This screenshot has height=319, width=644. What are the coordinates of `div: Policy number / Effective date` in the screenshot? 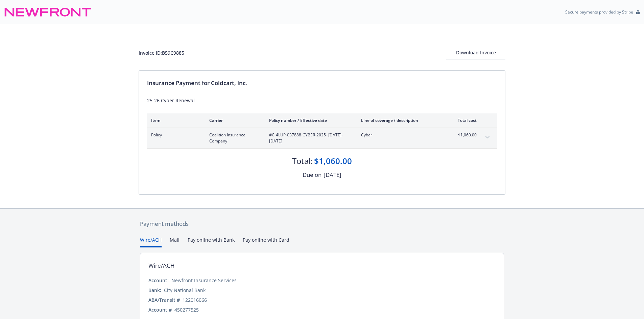 It's located at (310, 120).